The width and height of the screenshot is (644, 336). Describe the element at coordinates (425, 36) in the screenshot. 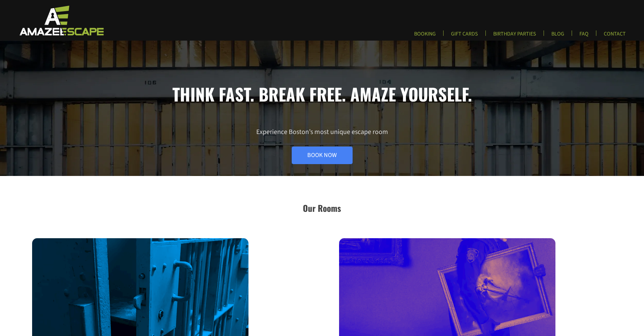

I see `a: BOOKING` at that location.